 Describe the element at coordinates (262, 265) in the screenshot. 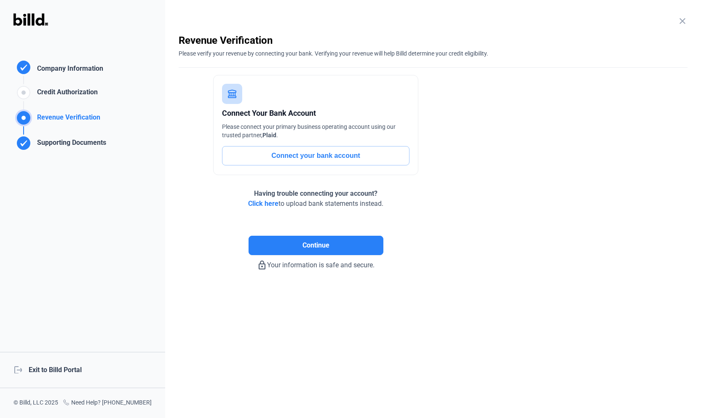

I see `mat-icon: lock_outline` at that location.